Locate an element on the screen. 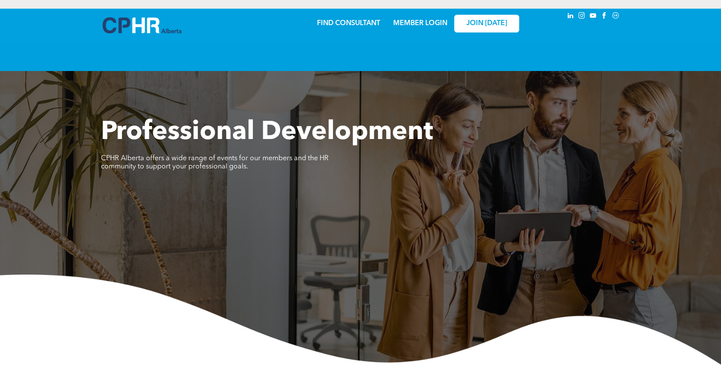 The width and height of the screenshot is (721, 385). a: Social network is located at coordinates (616, 16).